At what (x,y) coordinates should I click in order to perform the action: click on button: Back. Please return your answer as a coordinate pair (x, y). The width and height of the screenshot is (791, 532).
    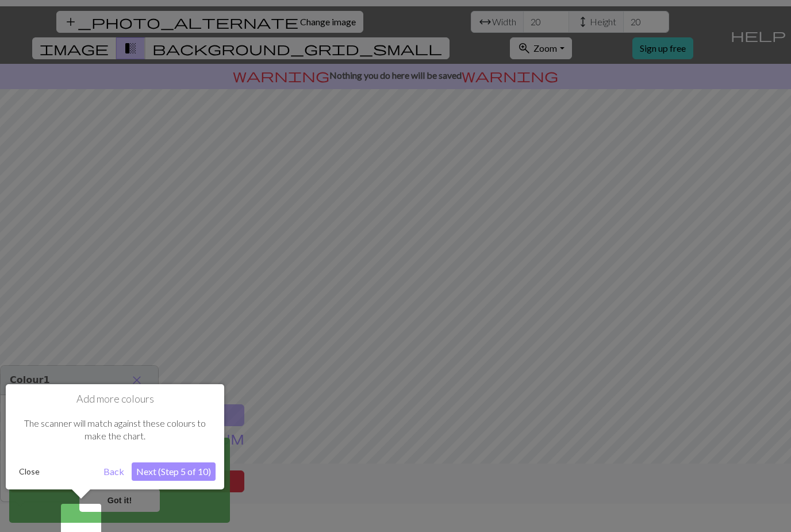
    Looking at the image, I should click on (114, 471).